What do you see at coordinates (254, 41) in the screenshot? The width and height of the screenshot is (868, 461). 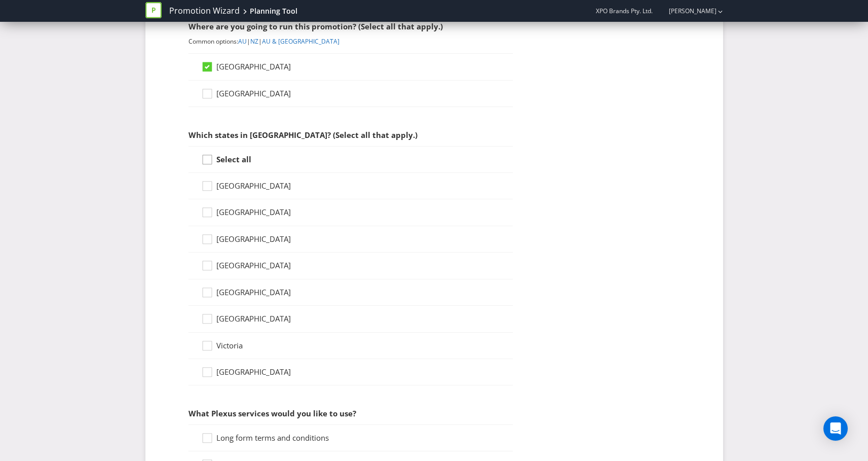 I see `a: NZ` at bounding box center [254, 41].